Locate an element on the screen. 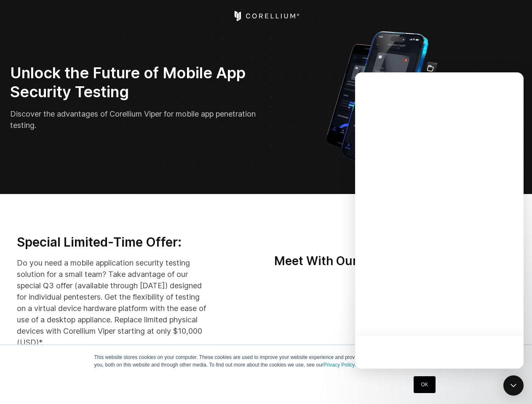 Image resolution: width=532 pixels, height=404 pixels. a: OK is located at coordinates (424, 385).